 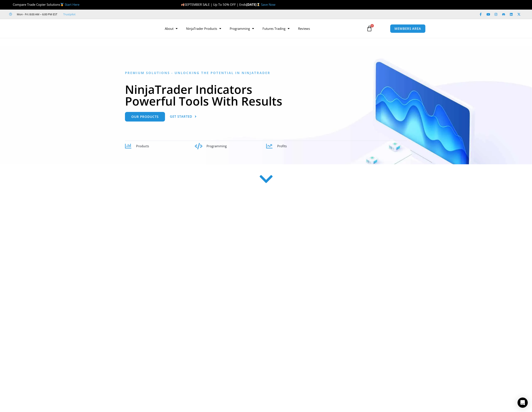 What do you see at coordinates (129, 28) in the screenshot?
I see `img: LogoAI | Affordable Indicators – NinjaTrader` at bounding box center [129, 28].